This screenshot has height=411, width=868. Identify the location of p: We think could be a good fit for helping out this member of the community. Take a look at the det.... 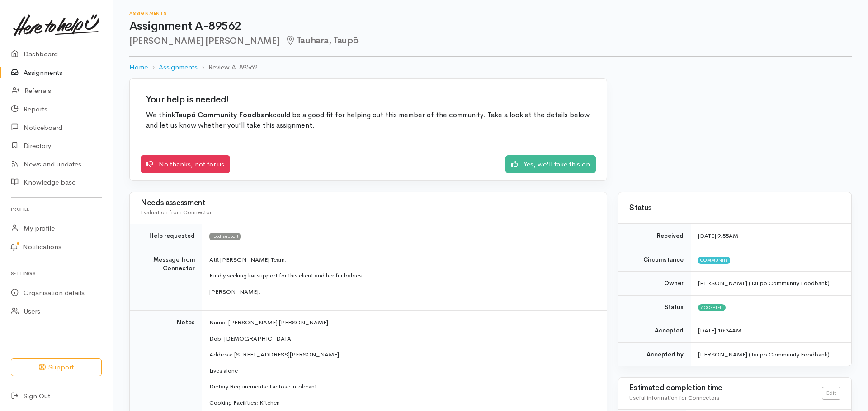
(368, 120).